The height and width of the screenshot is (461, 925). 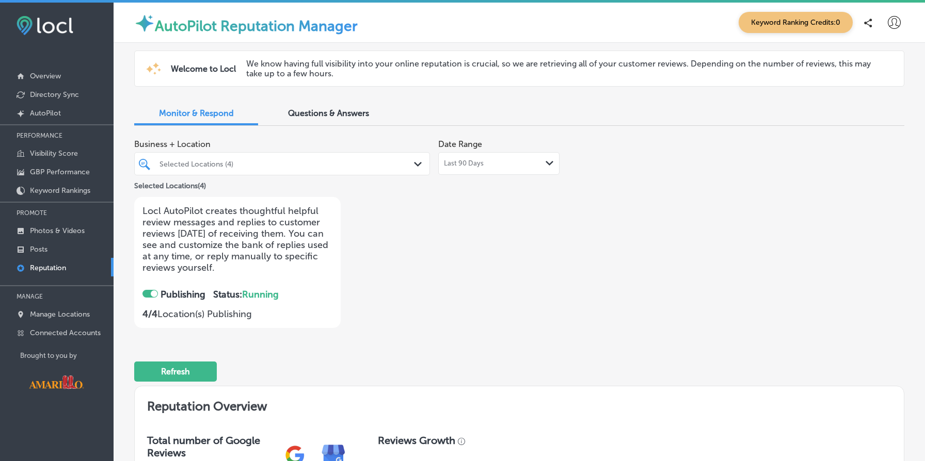 What do you see at coordinates (45, 25) in the screenshot?
I see `img: fda3e92497d09a02dc62c9cd864e3231.png` at bounding box center [45, 25].